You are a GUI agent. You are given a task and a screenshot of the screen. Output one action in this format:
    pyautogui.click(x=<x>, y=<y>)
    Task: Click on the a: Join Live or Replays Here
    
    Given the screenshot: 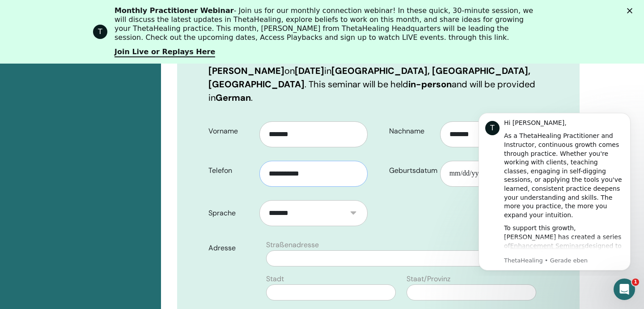 What is the action you would take?
    pyautogui.click(x=165, y=52)
    